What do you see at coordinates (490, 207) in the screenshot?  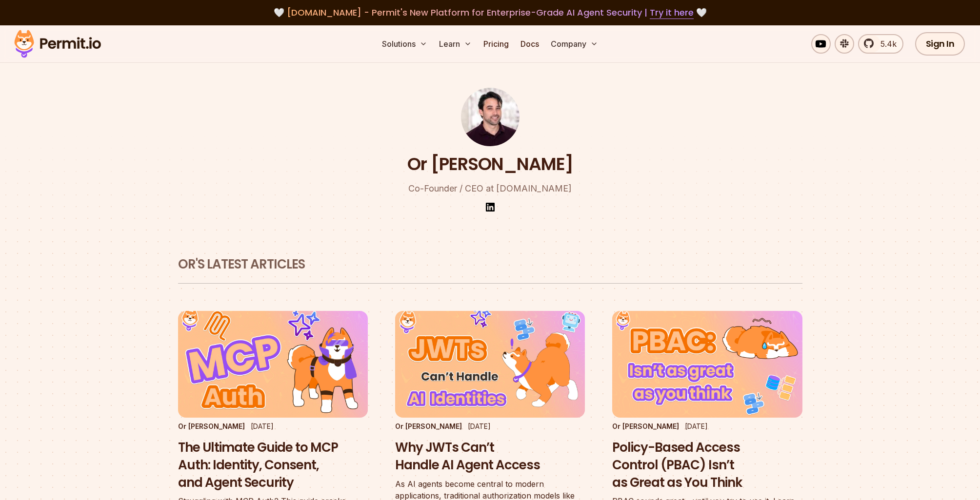 I see `img: linkedin` at bounding box center [490, 207].